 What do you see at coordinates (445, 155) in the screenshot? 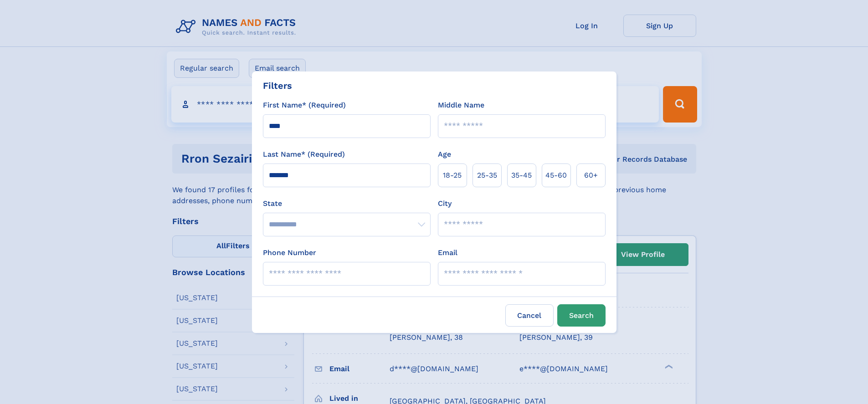
I see `label: Age` at bounding box center [445, 155].